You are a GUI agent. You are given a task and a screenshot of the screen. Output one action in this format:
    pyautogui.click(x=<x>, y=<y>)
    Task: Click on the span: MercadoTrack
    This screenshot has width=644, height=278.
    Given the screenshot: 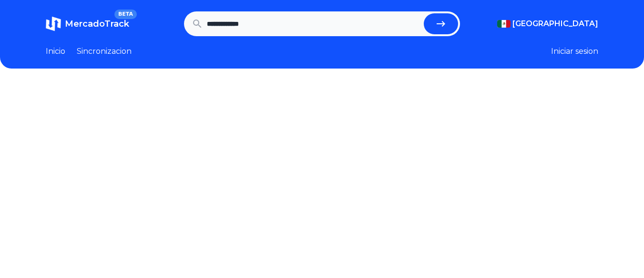 What is the action you would take?
    pyautogui.click(x=97, y=24)
    